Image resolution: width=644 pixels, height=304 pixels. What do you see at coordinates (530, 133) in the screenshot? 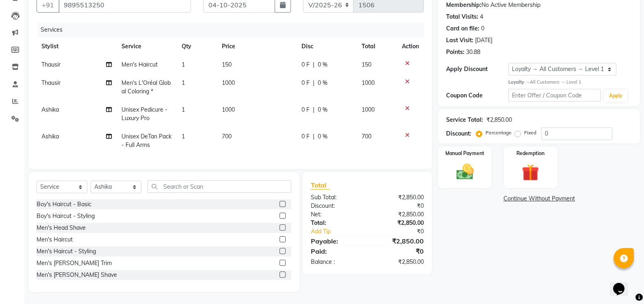
I see `label: Fixed` at bounding box center [530, 133].